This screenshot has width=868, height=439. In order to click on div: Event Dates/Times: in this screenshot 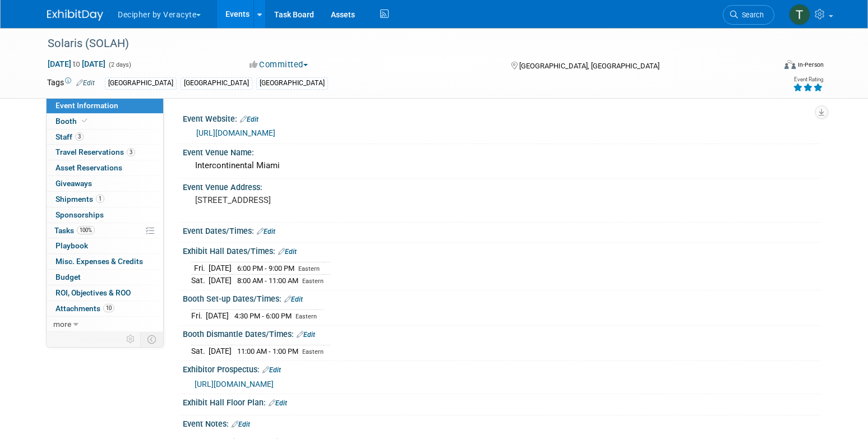, I will do `click(502, 230)`.